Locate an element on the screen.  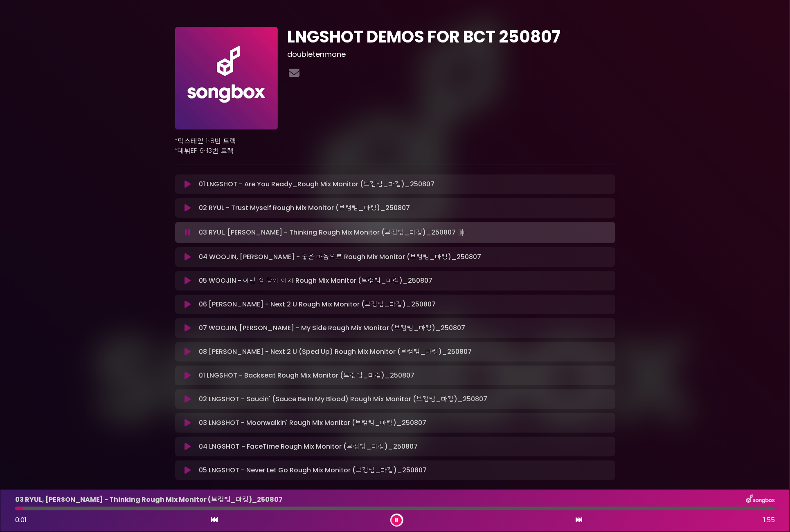
p: *믹스테잎 1~8번 트랙 is located at coordinates (395, 141).